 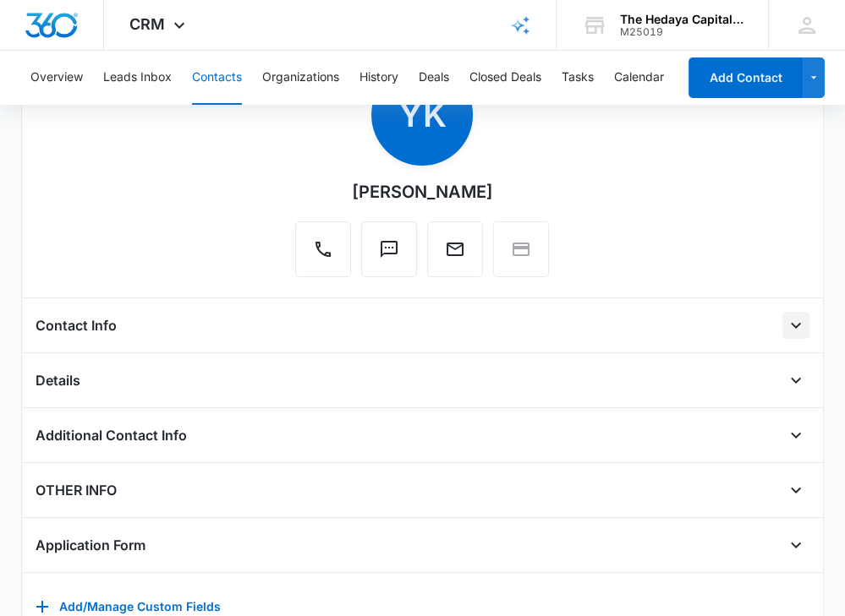 I want to click on h4: Additional Contact Info, so click(x=111, y=436).